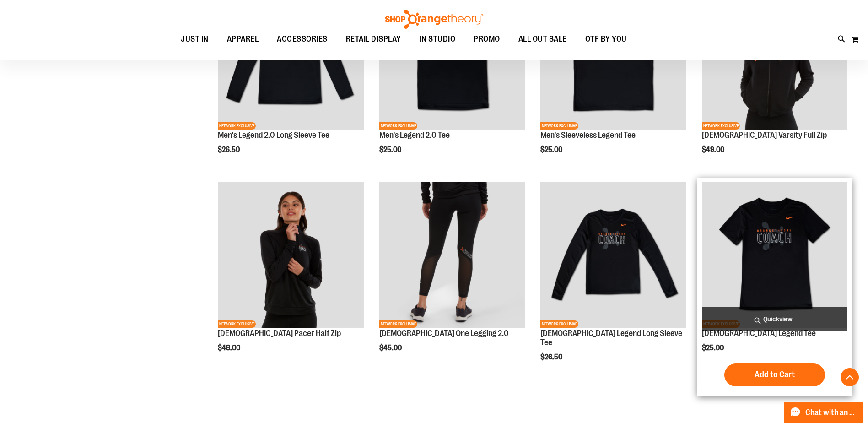 Image resolution: width=868 pixels, height=423 pixels. I want to click on a: OTF Ladies Coach FA23 Pacer Half Zip - Black primary imageNETWORK EXCLUSIVE, so click(290, 256).